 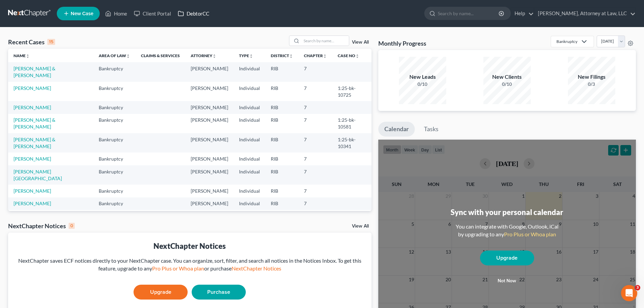 What do you see at coordinates (315, 55) in the screenshot?
I see `a: Chapterunfold_more` at bounding box center [315, 55].